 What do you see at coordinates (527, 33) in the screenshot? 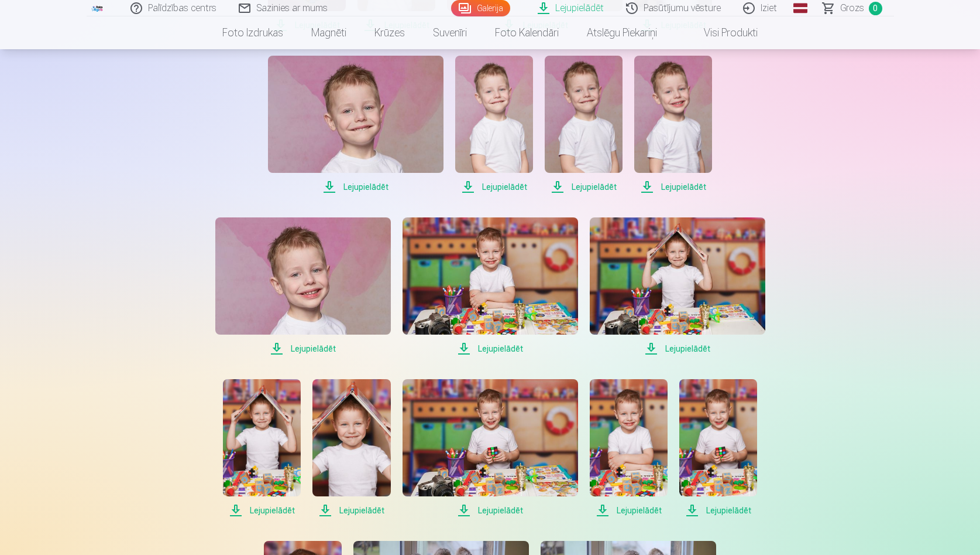
I see `a: Foto kalendāri` at bounding box center [527, 33].